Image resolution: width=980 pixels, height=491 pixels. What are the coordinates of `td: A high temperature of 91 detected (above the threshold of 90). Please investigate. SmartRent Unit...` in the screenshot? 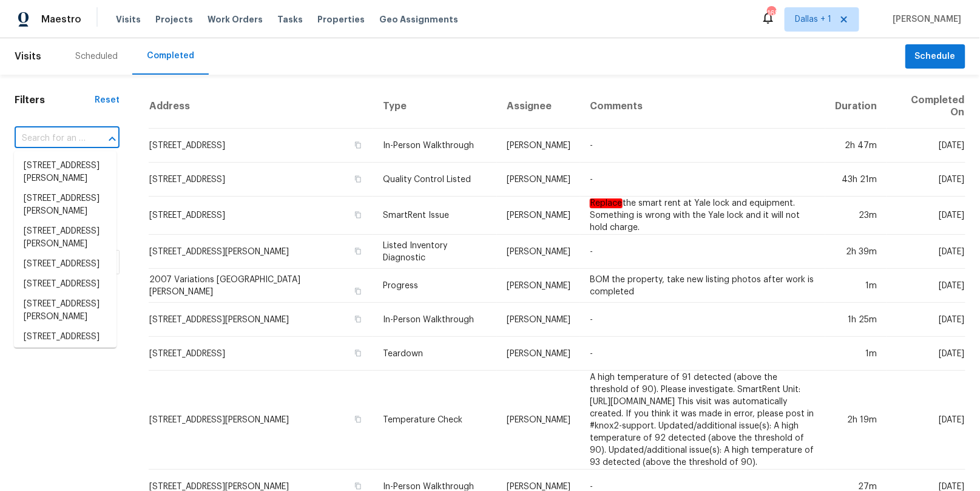 It's located at (703, 420).